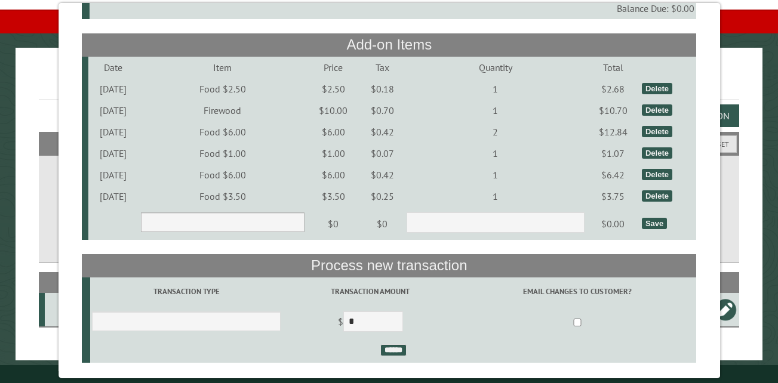 Image resolution: width=778 pixels, height=383 pixels. What do you see at coordinates (333, 89) in the screenshot?
I see `td: $2.50` at bounding box center [333, 89].